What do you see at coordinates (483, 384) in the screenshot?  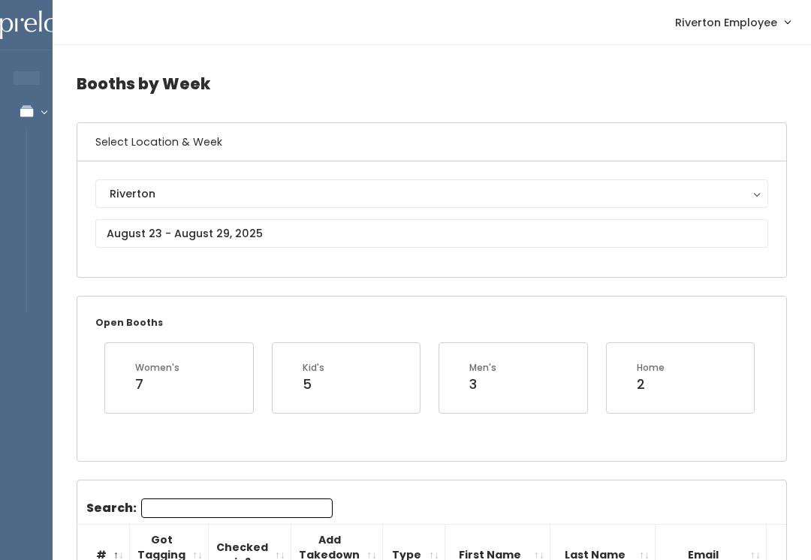 I see `div: 3` at bounding box center [483, 384].